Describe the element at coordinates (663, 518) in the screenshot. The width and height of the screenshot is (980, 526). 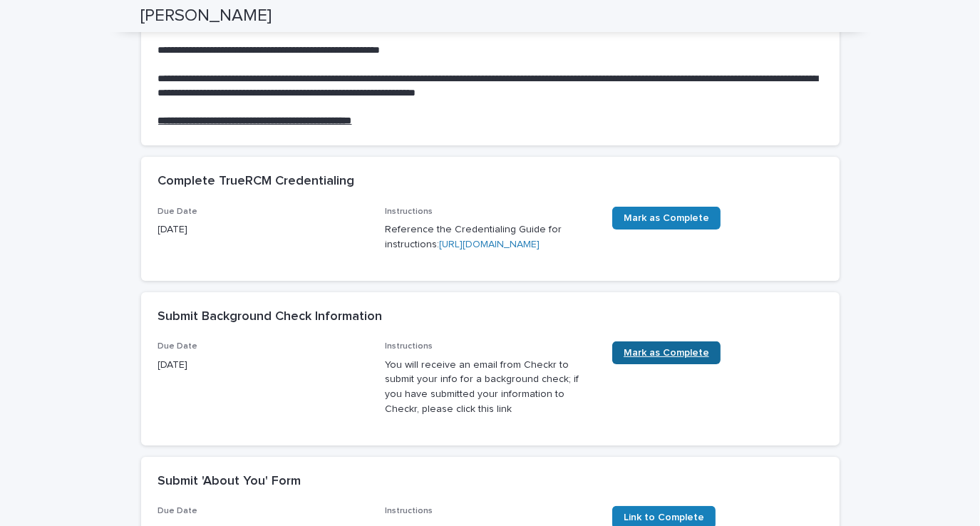
I see `span: Link to Complete` at that location.